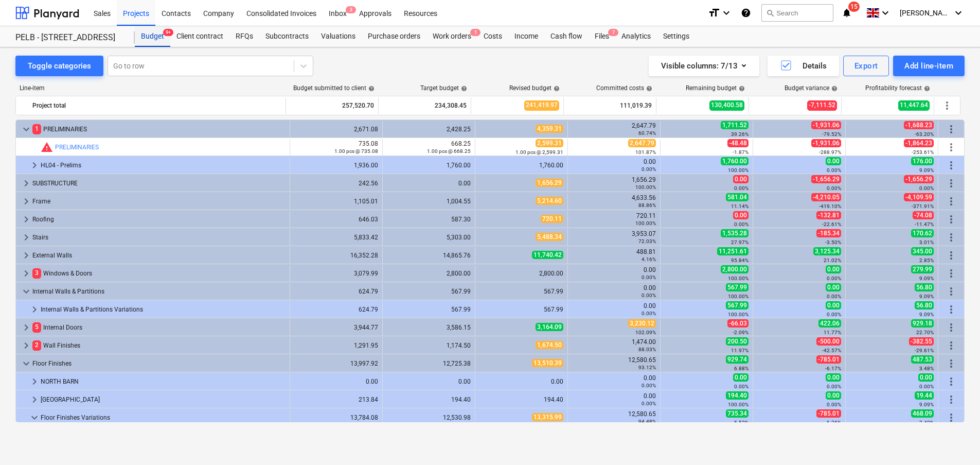 Image resolution: width=980 pixels, height=465 pixels. I want to click on div: 2,671.08, so click(336, 129).